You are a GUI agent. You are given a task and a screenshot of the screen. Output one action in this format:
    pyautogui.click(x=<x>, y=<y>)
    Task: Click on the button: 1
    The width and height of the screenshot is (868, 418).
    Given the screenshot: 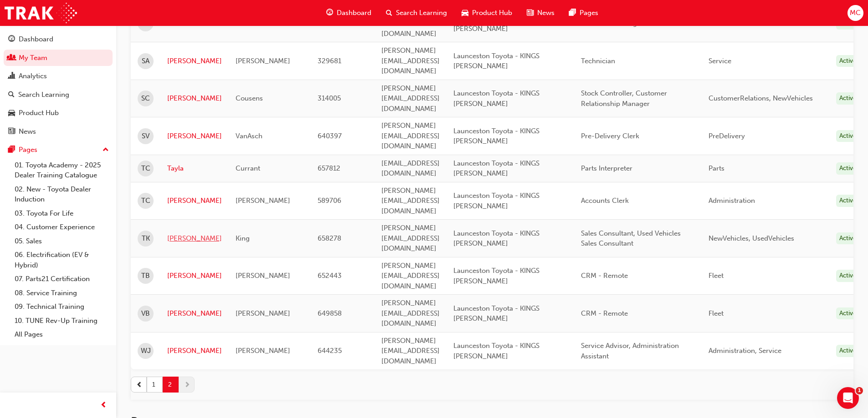 What is the action you would take?
    pyautogui.click(x=155, y=385)
    